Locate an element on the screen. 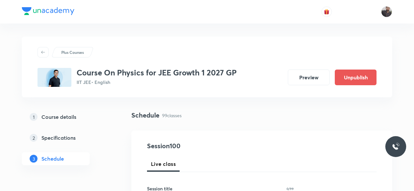 The image size is (414, 191). button: Preview is located at coordinates (308, 77).